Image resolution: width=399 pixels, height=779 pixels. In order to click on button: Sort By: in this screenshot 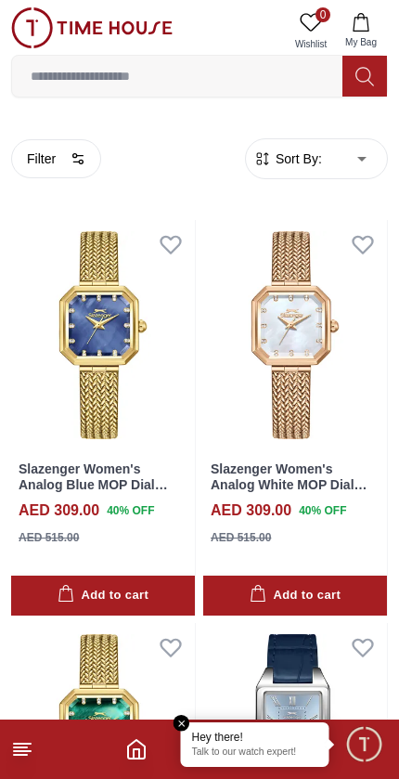, I will do `click(288, 159)`.